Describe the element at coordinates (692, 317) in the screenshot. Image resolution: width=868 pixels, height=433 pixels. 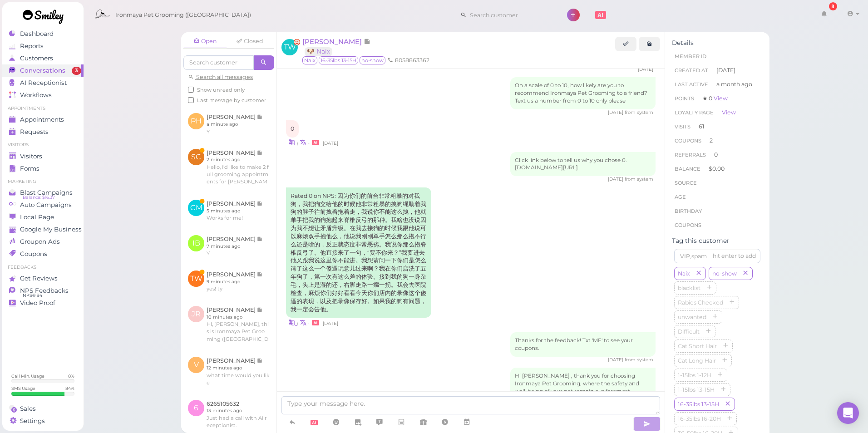
I see `span: unwanted` at that location.